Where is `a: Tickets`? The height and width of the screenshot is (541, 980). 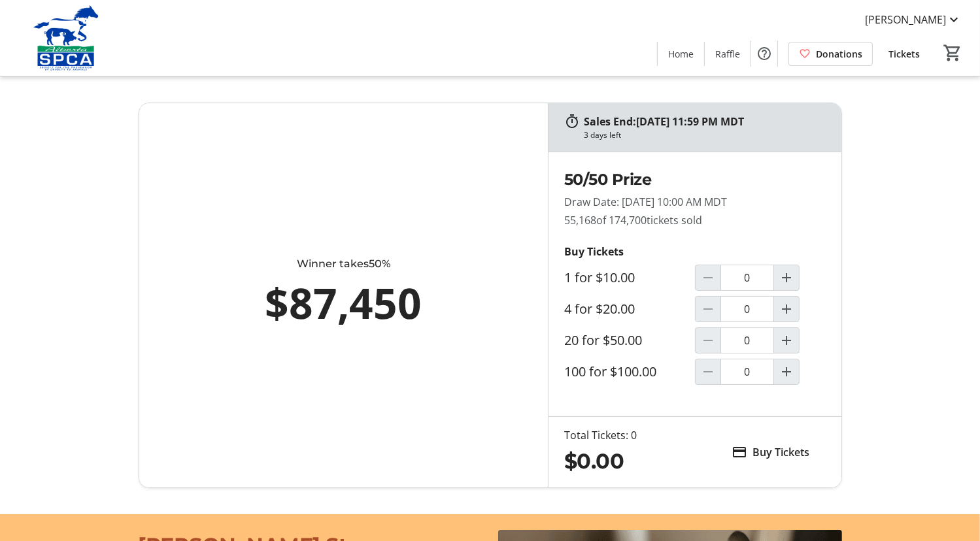
a: Tickets is located at coordinates (904, 54).